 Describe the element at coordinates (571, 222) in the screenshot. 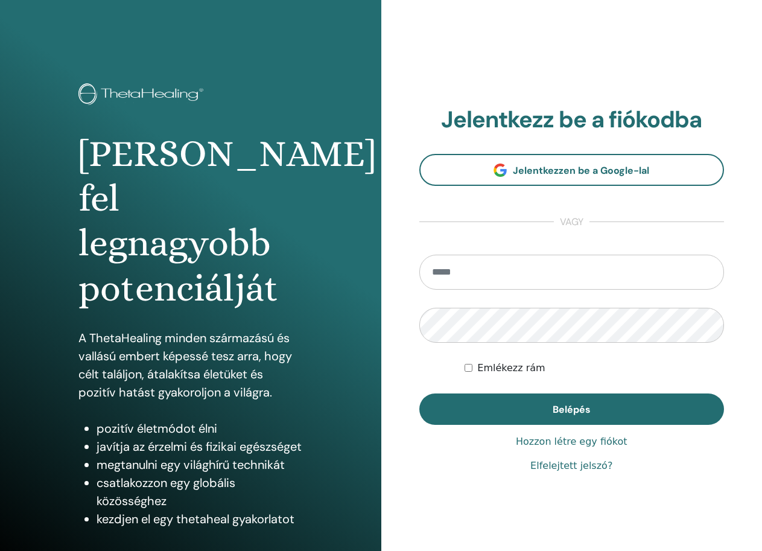

I see `span: vagy` at that location.